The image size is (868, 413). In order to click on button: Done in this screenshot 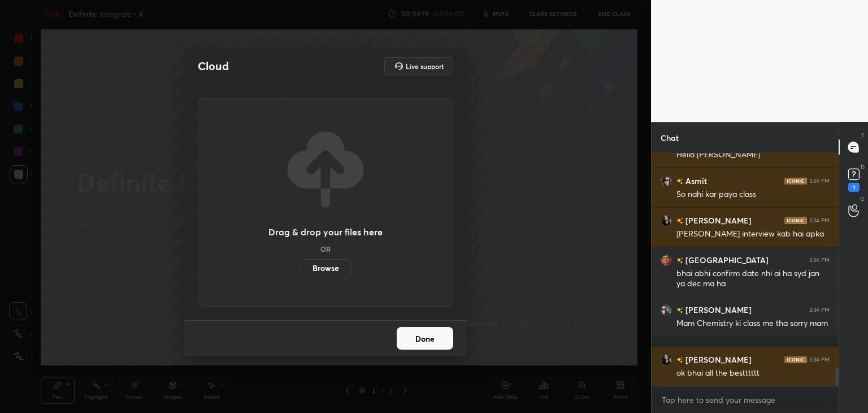, I will do `click(425, 338)`.